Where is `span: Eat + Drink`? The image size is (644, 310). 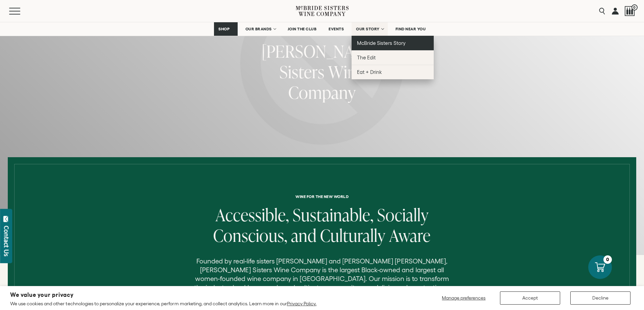 span: Eat + Drink is located at coordinates (369, 72).